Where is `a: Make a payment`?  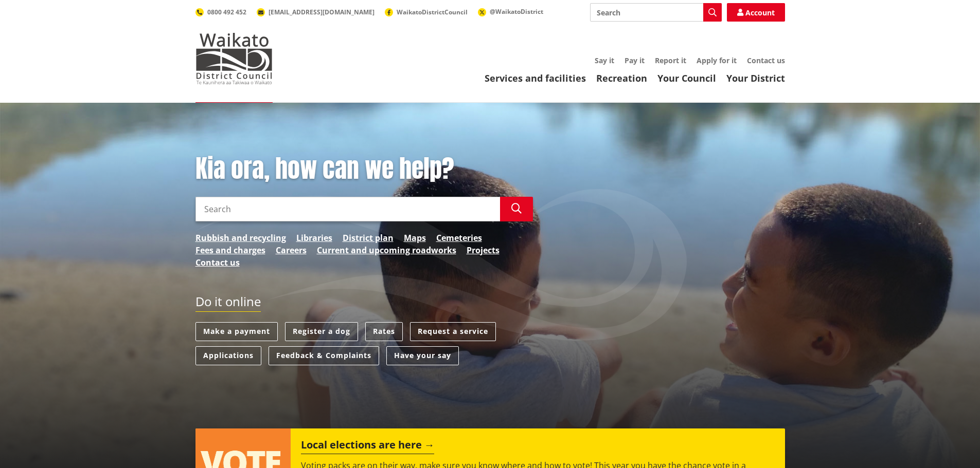 a: Make a payment is located at coordinates (236, 331).